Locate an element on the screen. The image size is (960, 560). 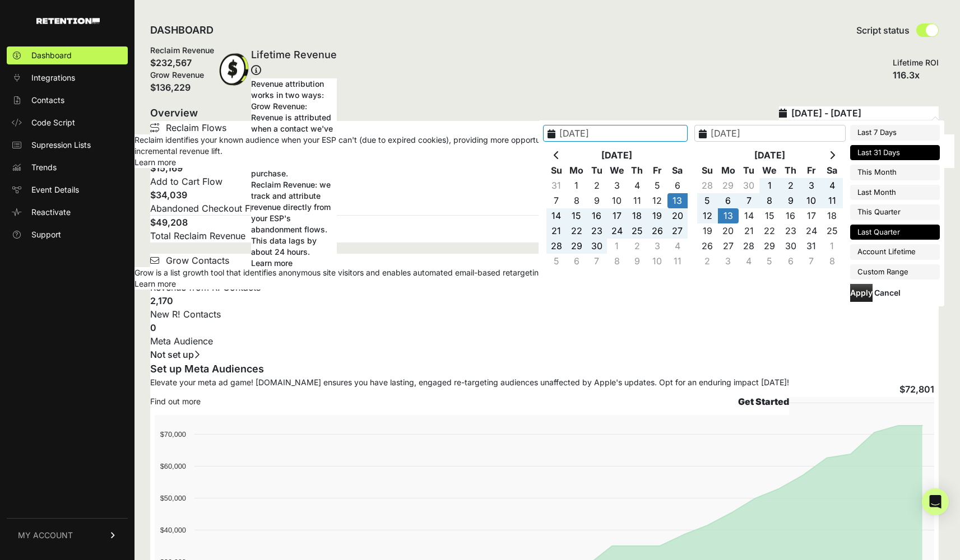
div: Open Intercom Messenger is located at coordinates (935, 502).